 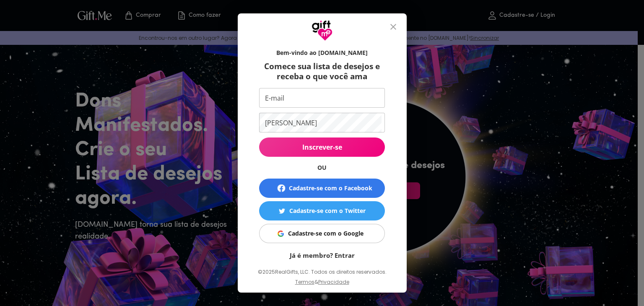 What do you see at coordinates (334, 282) in the screenshot?
I see `a: Privacidade` at bounding box center [334, 282].